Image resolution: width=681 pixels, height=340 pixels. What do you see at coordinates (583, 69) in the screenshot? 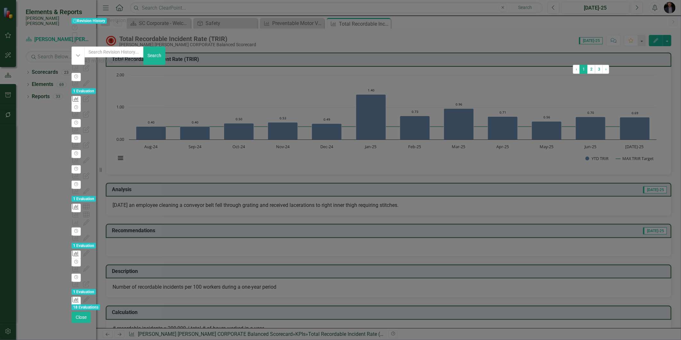
I see `span: 1` at bounding box center [583, 69].